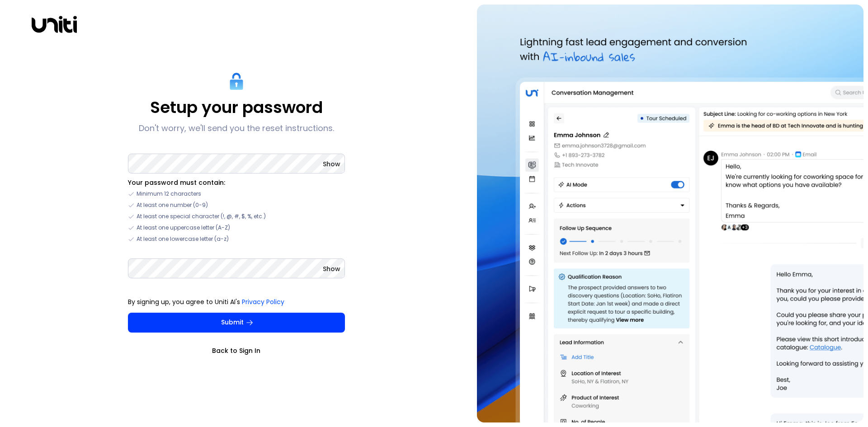  What do you see at coordinates (236, 182) in the screenshot?
I see `li: Your password must contain:` at bounding box center [236, 182].